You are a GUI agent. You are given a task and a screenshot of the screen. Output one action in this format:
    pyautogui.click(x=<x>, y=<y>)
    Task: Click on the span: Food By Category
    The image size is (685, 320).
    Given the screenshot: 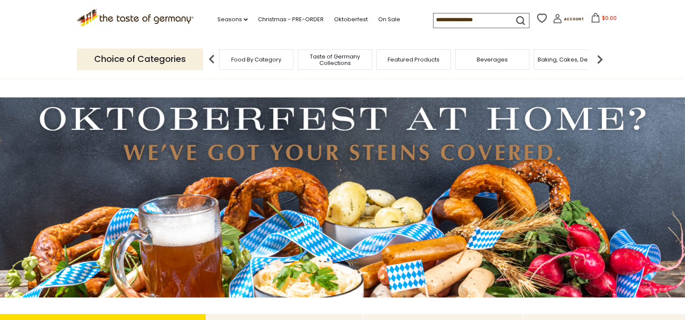 What is the action you would take?
    pyautogui.click(x=256, y=59)
    